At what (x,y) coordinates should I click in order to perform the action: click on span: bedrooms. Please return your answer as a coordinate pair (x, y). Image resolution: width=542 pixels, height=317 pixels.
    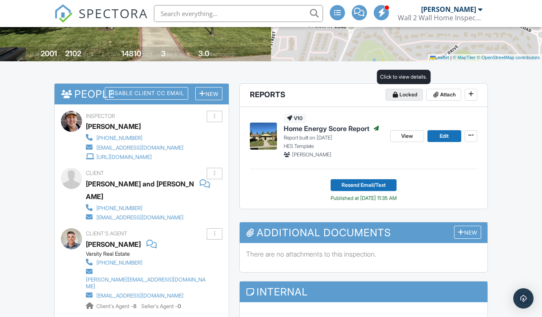
    Looking at the image, I should click on (179, 54).